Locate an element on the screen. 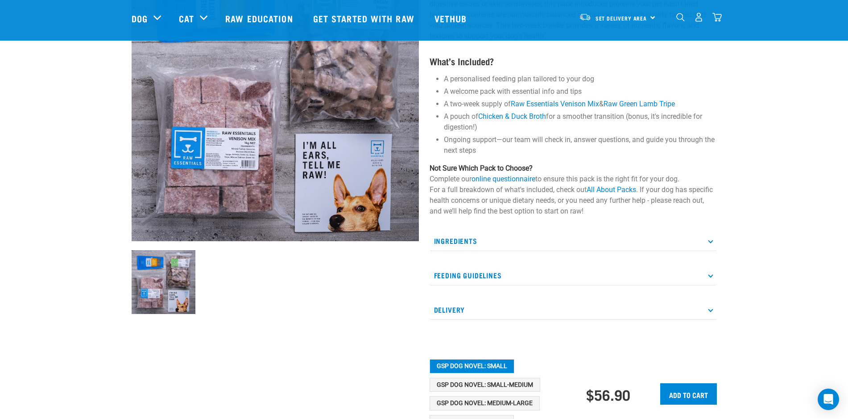 This screenshot has width=848, height=419. strong: Not Sure Which Pack to Choose? is located at coordinates (481, 168).